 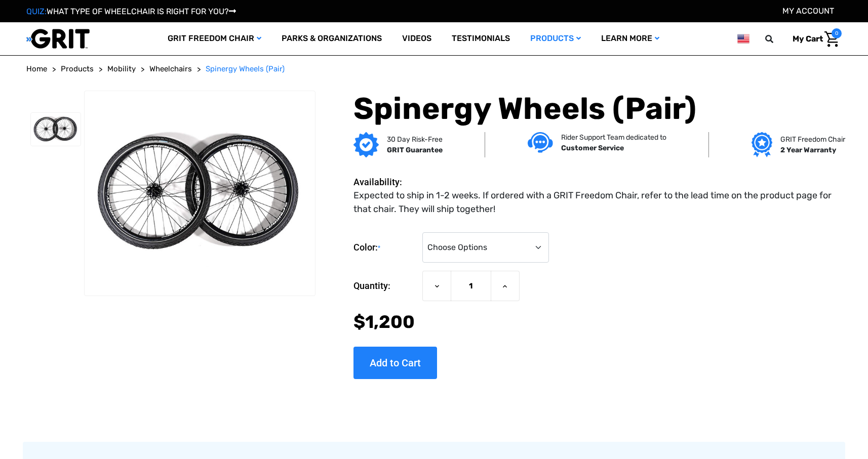 I want to click on span: Wheelchairs, so click(x=171, y=69).